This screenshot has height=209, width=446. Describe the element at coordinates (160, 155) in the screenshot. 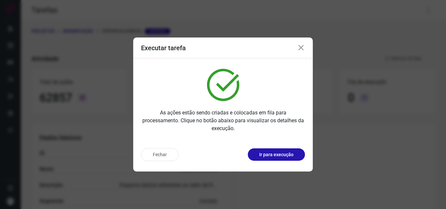

I see `button: Fechar` at that location.